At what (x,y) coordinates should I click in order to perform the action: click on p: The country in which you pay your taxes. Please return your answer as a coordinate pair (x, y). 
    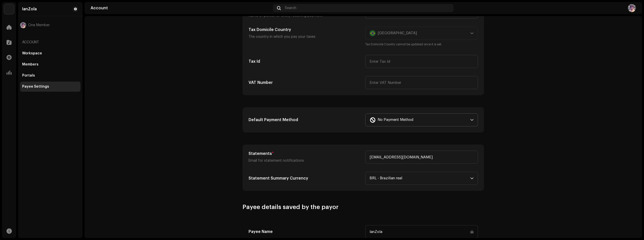
    Looking at the image, I should click on (305, 37).